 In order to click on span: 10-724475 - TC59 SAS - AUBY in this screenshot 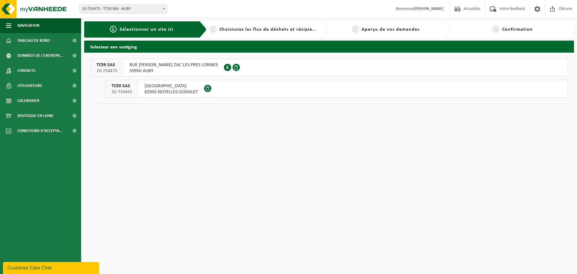, I will do `click(123, 9)`.